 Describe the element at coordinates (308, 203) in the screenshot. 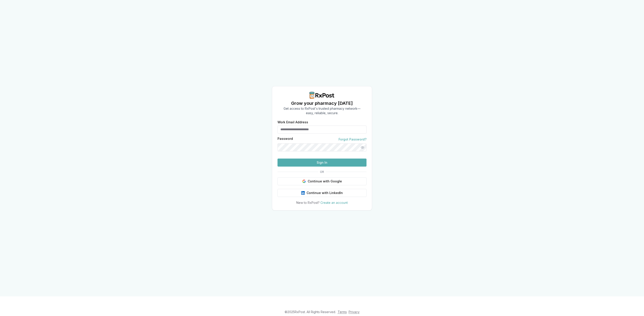

I see `span: New to RxPost?` at that location.